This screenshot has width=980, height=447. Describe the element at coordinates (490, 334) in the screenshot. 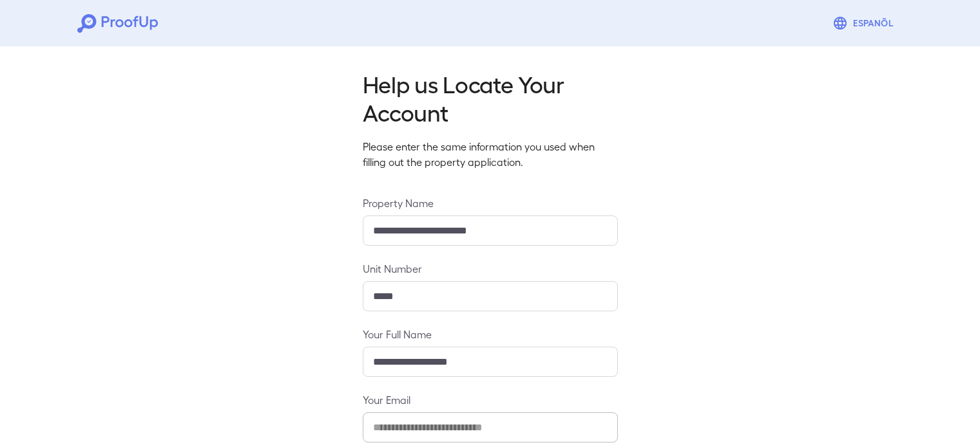

I see `label: Your Full Name` at that location.